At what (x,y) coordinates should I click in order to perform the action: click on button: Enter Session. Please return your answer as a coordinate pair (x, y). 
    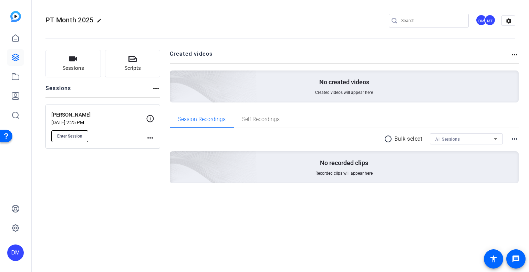
    Looking at the image, I should click on (70, 136).